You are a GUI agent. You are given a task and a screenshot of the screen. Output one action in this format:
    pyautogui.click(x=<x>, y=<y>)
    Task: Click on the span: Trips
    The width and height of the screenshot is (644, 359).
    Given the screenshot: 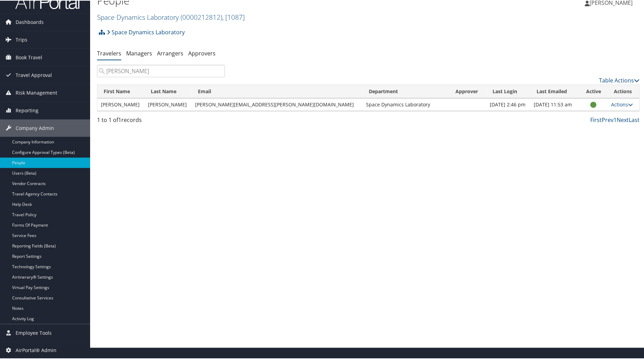 What is the action you would take?
    pyautogui.click(x=22, y=39)
    